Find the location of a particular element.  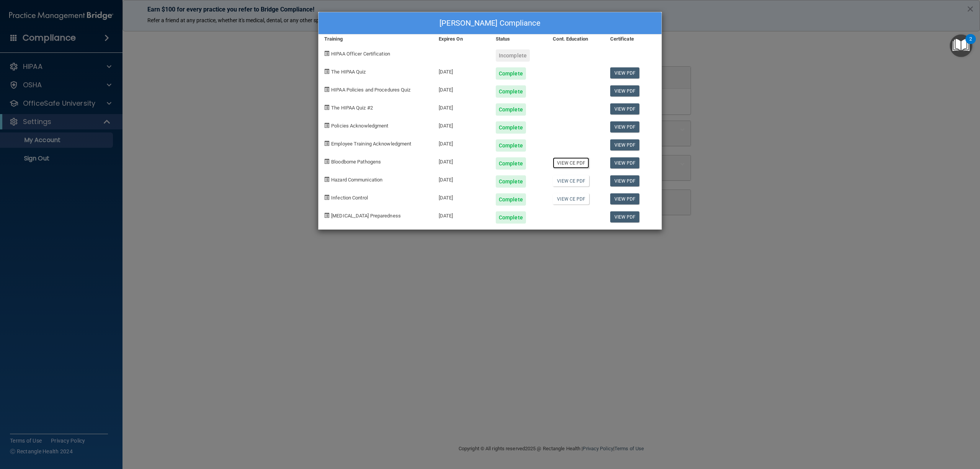

span: The HIPAA Quiz is located at coordinates (348, 72).